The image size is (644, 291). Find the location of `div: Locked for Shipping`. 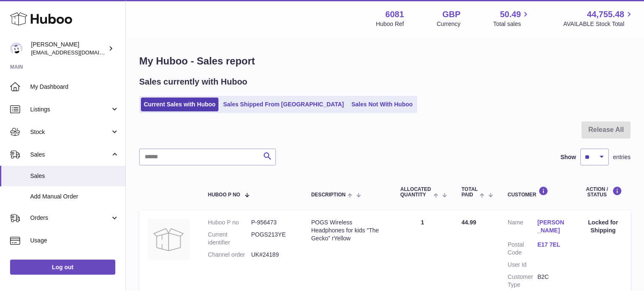

div: Locked for Shipping is located at coordinates (603, 227).